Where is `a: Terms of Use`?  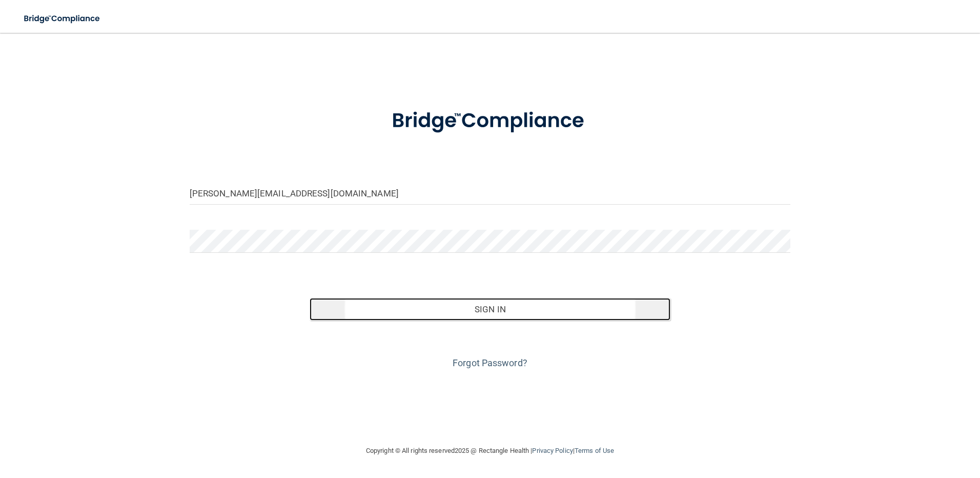
a: Terms of Use is located at coordinates (594, 450).